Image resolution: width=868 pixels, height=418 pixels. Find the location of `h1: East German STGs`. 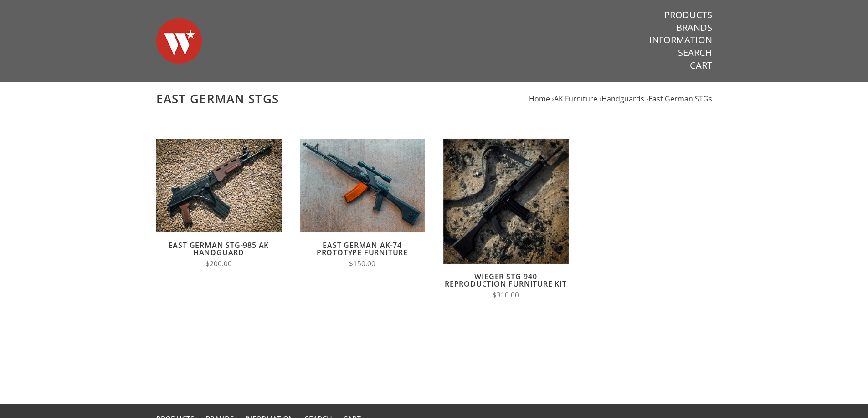

h1: East German STGs is located at coordinates (434, 99).